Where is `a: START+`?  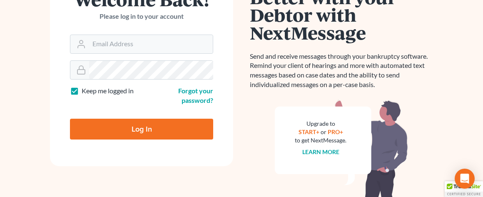
a: START+ is located at coordinates (309, 132).